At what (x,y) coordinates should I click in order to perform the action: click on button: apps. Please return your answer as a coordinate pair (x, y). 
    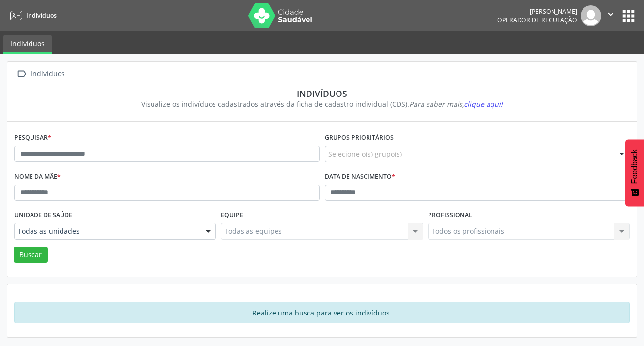
    Looking at the image, I should click on (628, 16).